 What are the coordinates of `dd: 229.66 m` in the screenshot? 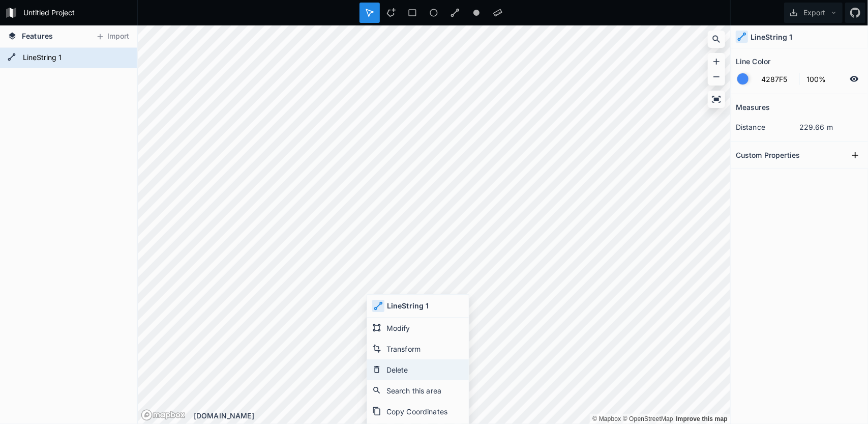 It's located at (831, 127).